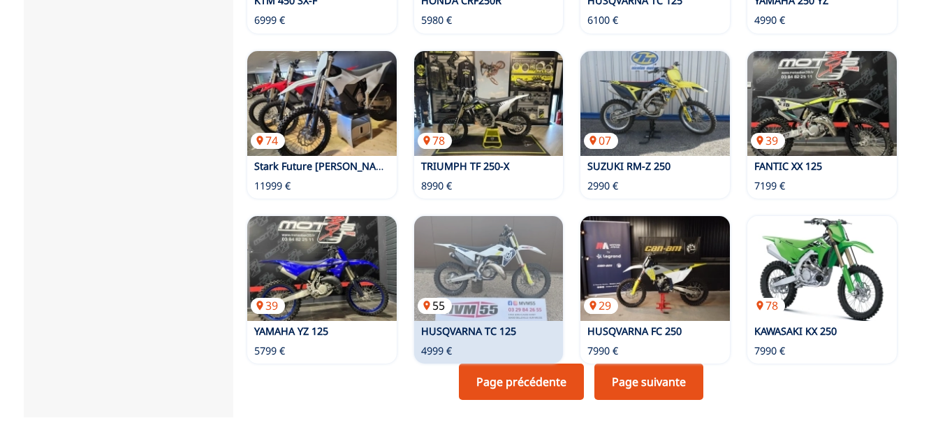 Image resolution: width=938 pixels, height=437 pixels. Describe the element at coordinates (603, 186) in the screenshot. I see `p: 2990 €` at that location.